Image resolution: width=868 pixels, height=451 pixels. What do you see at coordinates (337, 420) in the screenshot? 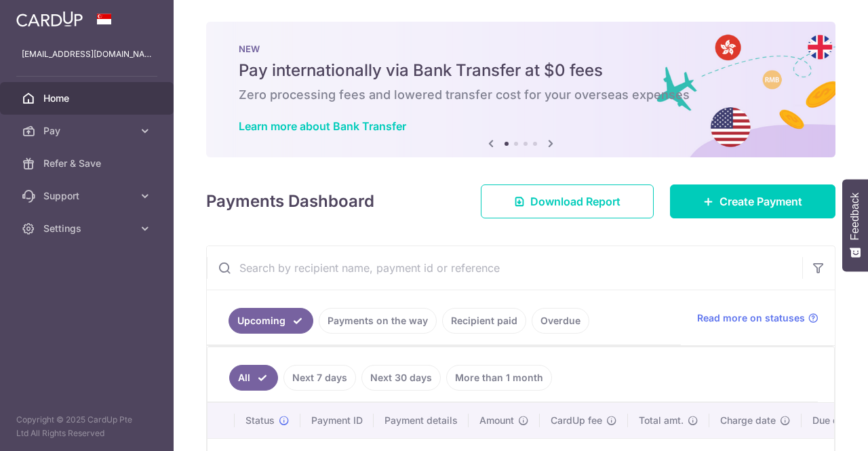
I see `th: Payment ID` at bounding box center [337, 420].